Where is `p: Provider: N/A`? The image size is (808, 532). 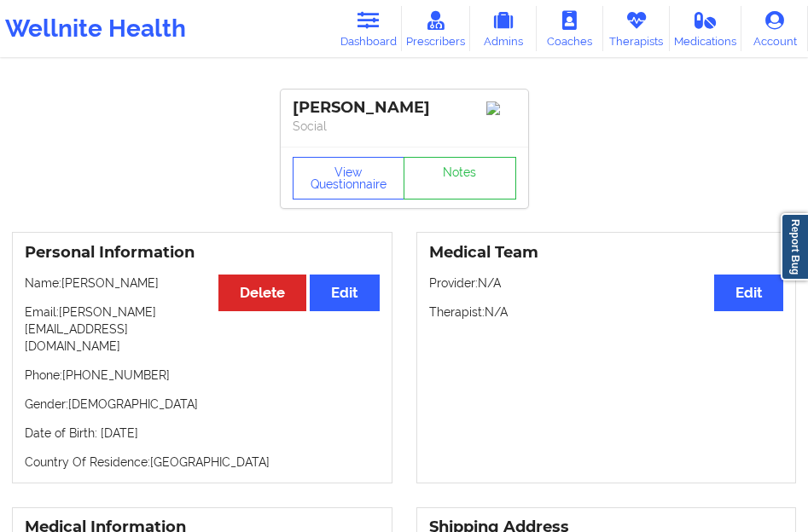 p: Provider: N/A is located at coordinates (607, 283).